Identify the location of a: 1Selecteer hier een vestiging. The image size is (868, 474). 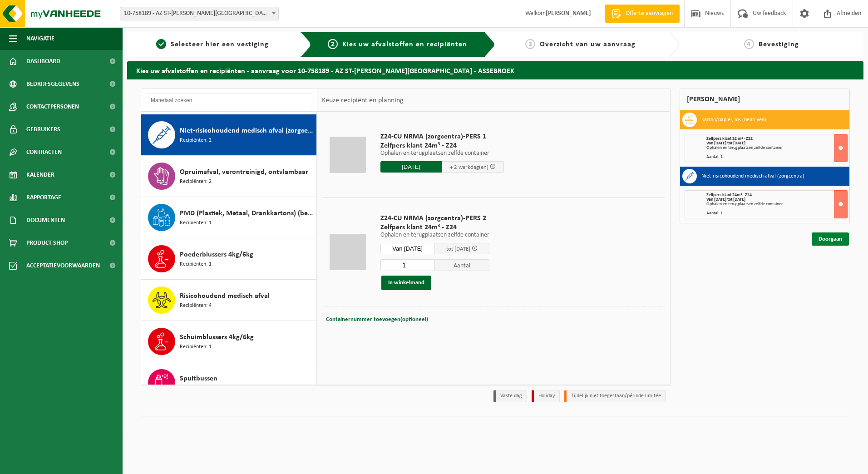
(213, 44).